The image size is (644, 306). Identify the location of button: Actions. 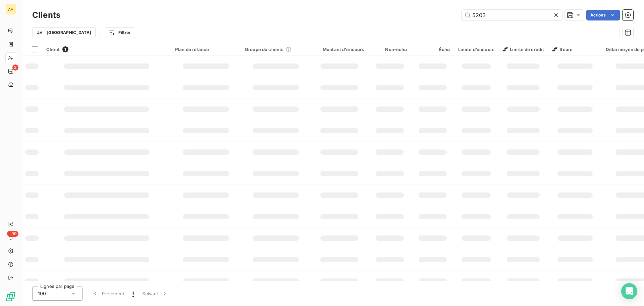
(603, 15).